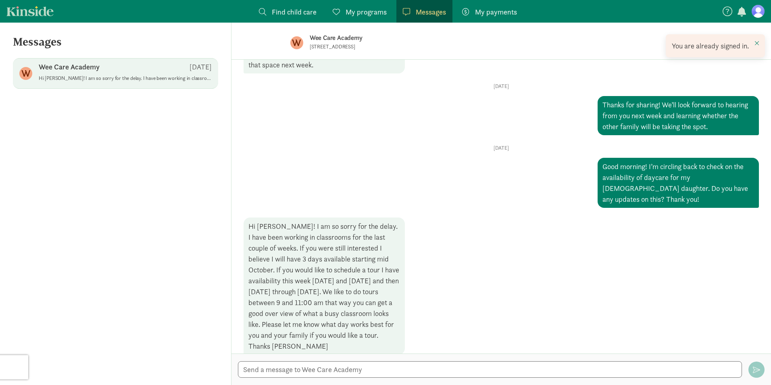 This screenshot has height=385, width=771. I want to click on span: My programs, so click(366, 12).